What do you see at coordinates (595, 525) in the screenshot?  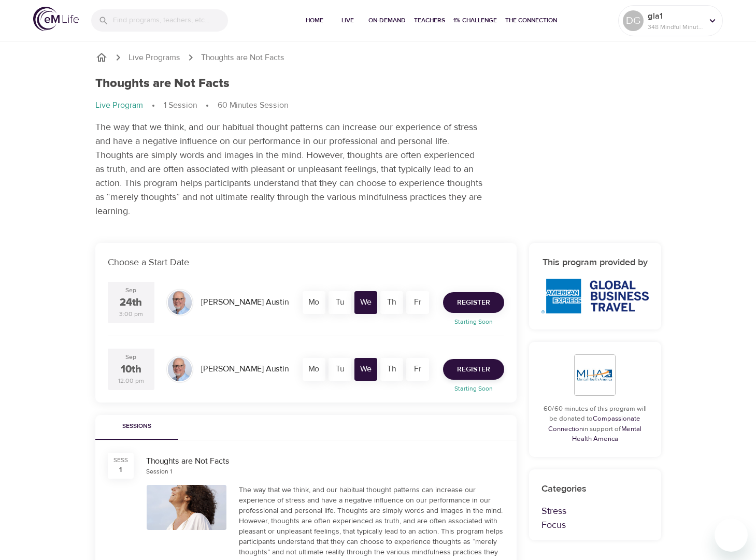 I see `p: Focus` at bounding box center [595, 525].